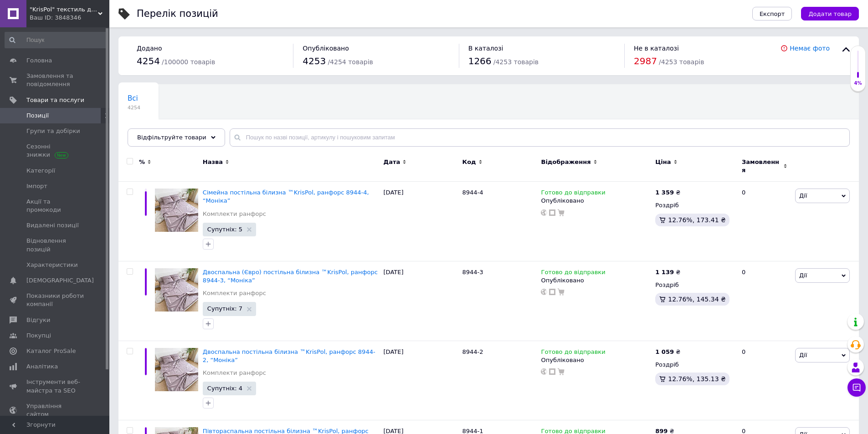 The height and width of the screenshot is (434, 868). What do you see at coordinates (56, 40) in the screenshot?
I see `input: Пошук` at bounding box center [56, 40].